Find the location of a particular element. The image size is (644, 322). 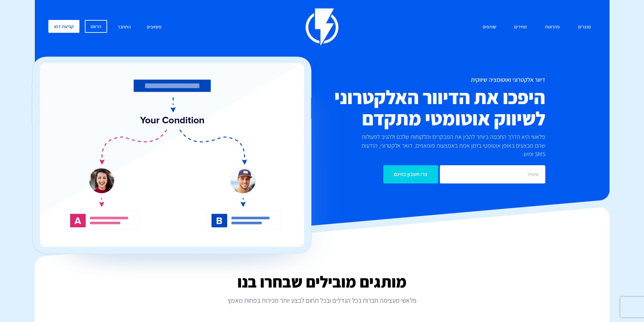

a: הרשם is located at coordinates (96, 27).